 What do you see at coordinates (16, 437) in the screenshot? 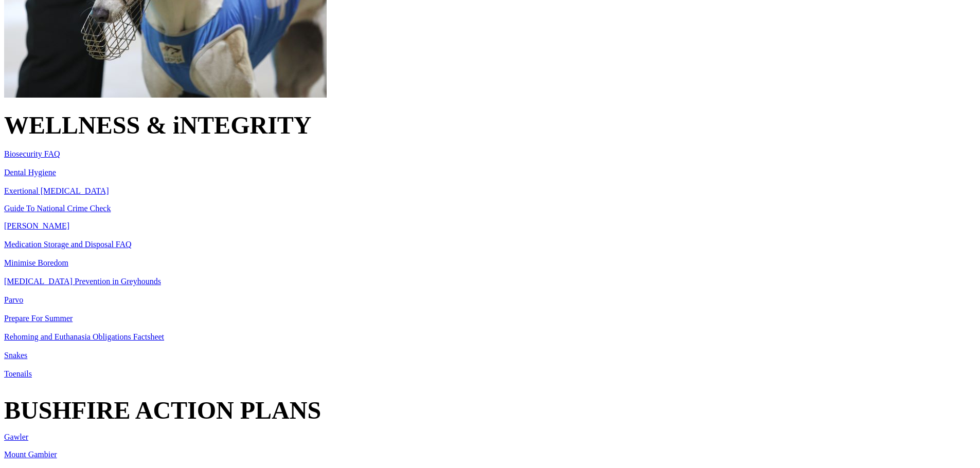
I see `a: Gawler` at bounding box center [16, 437].